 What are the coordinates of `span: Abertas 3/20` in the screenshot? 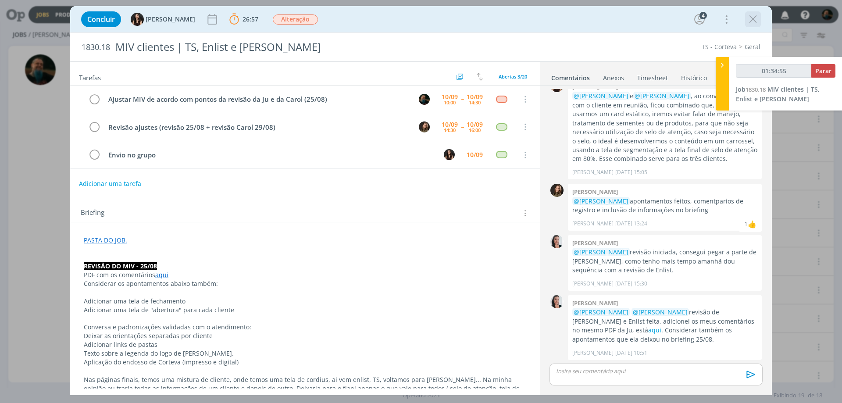 It's located at (513, 76).